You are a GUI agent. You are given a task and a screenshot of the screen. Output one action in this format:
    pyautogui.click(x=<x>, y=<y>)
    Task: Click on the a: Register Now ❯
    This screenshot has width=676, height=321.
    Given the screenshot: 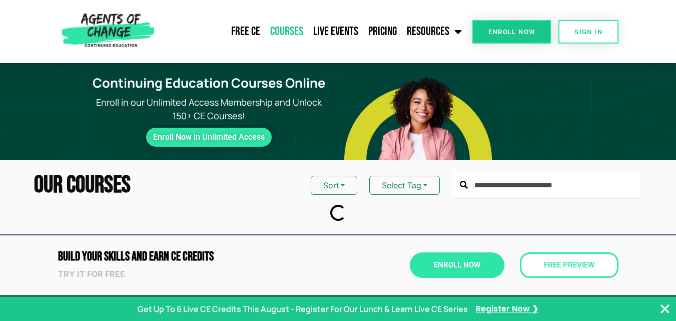 What is the action you would take?
    pyautogui.click(x=507, y=309)
    